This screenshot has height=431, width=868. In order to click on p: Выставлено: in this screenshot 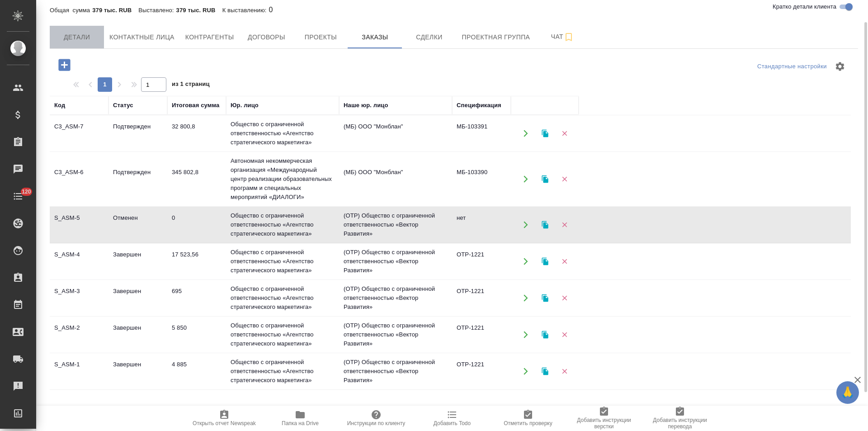, I will do `click(157, 10)`.